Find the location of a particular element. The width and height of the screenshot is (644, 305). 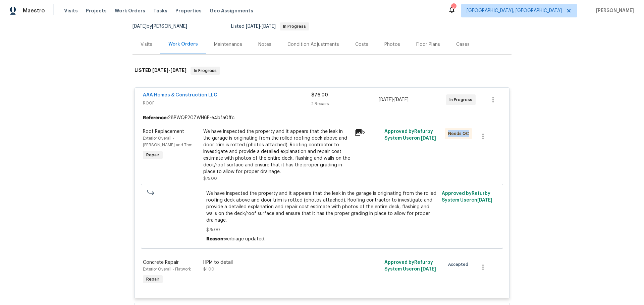

div: Photos is located at coordinates (392, 45).